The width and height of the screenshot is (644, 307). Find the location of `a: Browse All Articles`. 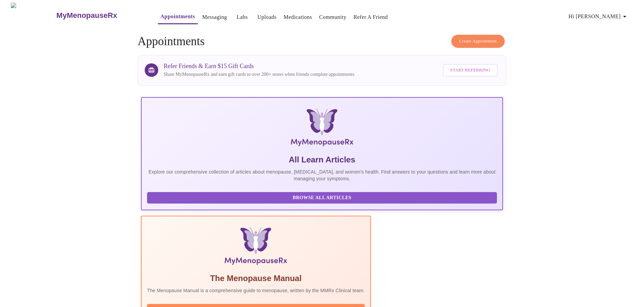

a: Browse All Articles is located at coordinates (322, 197).